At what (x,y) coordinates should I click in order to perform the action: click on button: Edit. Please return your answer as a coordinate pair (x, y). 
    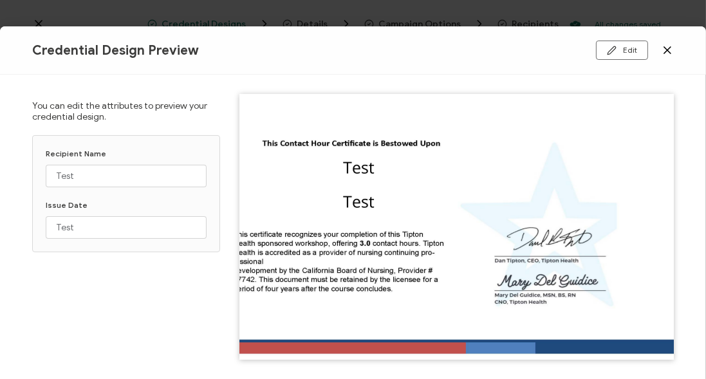
    Looking at the image, I should click on (621, 50).